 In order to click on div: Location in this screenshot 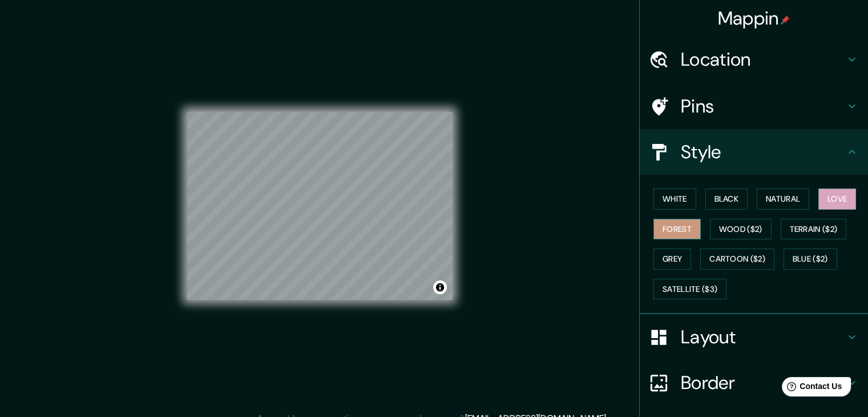, I will do `click(754, 59)`.